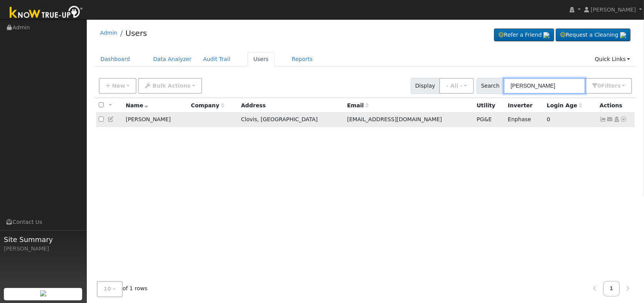  I want to click on a: Edit User, so click(112, 120).